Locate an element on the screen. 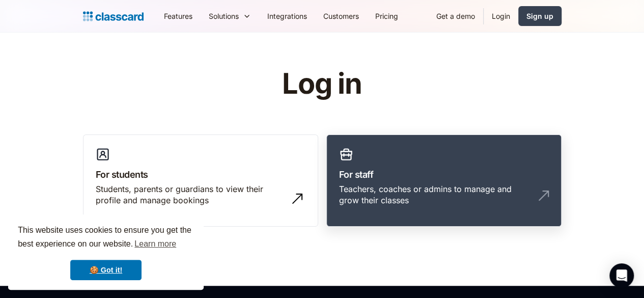  h1: Log in is located at coordinates (322, 84).